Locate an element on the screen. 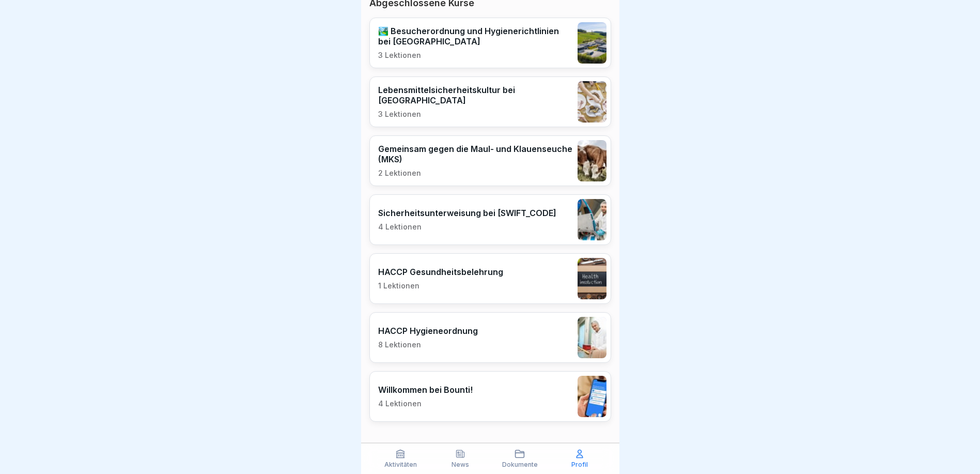 The image size is (980, 474). img: xh3bnih80d1pxcetv9zsuevg.png is located at coordinates (592, 397).